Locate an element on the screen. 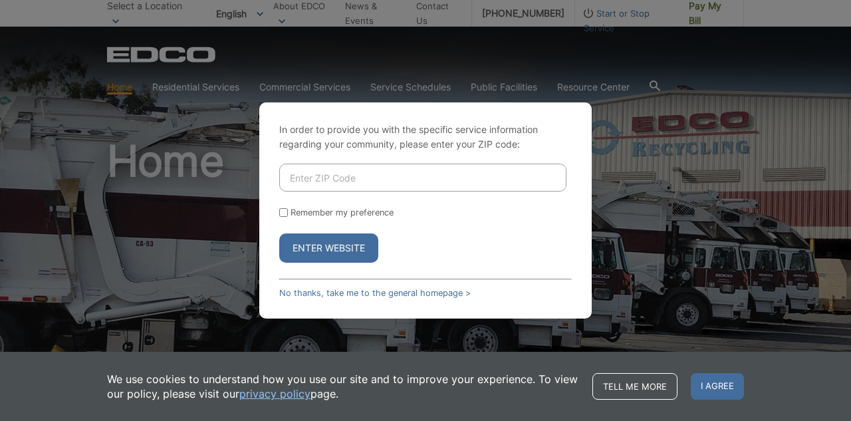 The width and height of the screenshot is (851, 421). a: privacy policy is located at coordinates (275, 394).